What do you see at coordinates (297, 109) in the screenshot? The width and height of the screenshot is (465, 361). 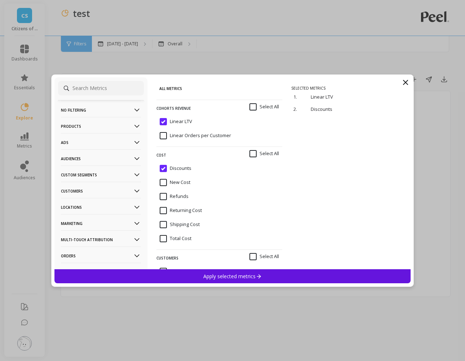 I see `p: 2.` at bounding box center [297, 109].